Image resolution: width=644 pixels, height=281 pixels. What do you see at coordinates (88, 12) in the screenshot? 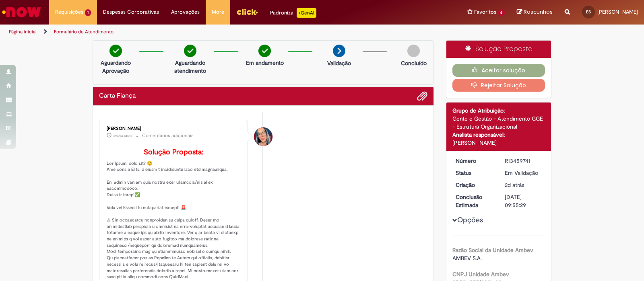
I see `span: 1` at bounding box center [88, 12].